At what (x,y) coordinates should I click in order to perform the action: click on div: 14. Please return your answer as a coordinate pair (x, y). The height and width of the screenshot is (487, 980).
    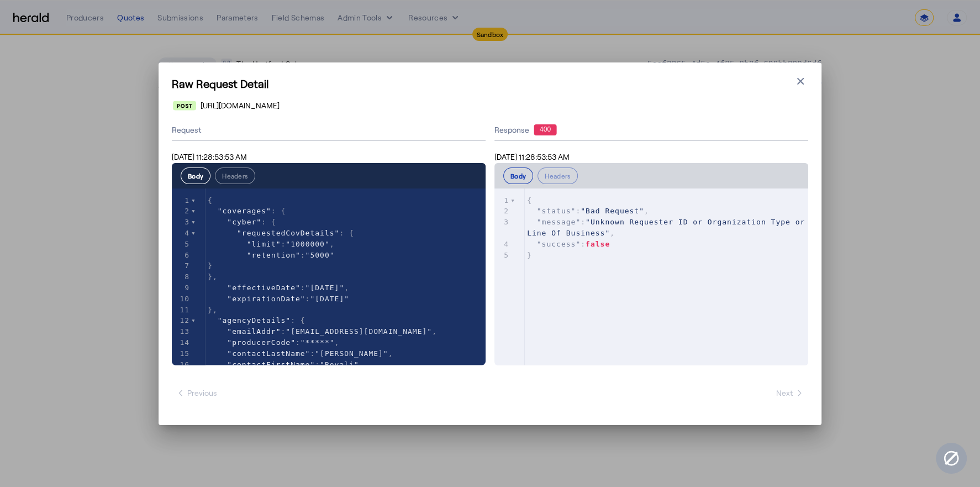
    Looking at the image, I should click on (181, 343).